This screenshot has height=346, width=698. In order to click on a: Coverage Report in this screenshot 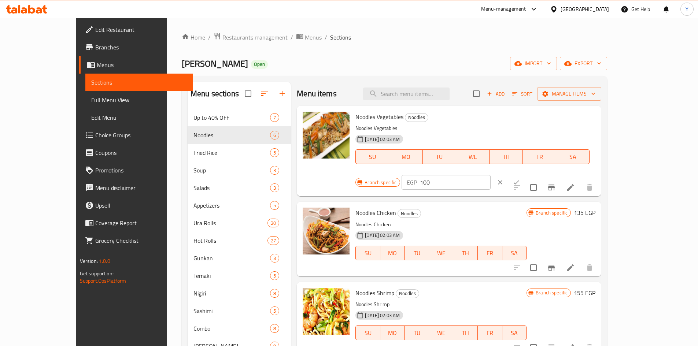, I will do `click(136, 223)`.